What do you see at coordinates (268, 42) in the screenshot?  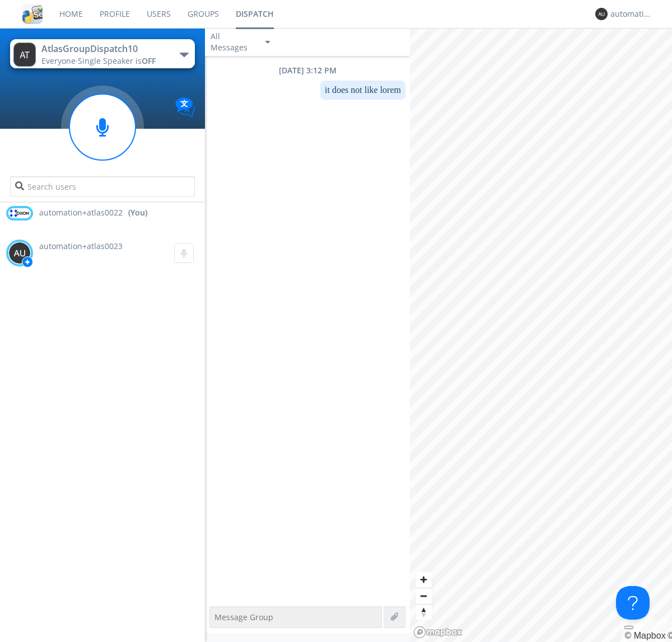 I see `img: caret-down-sm.svg` at bounding box center [268, 42].